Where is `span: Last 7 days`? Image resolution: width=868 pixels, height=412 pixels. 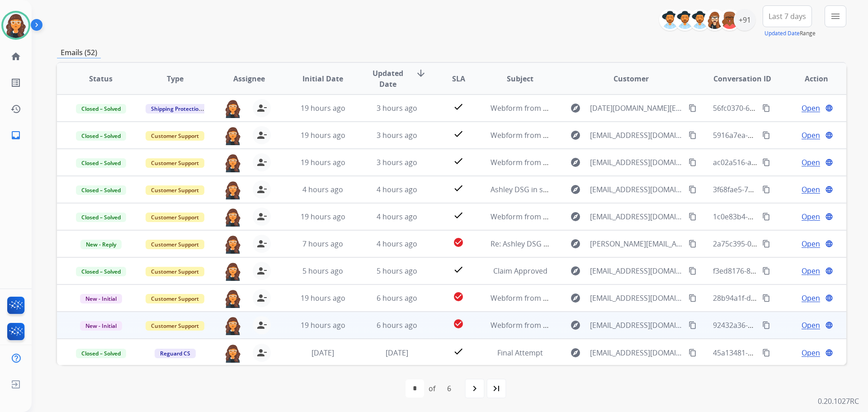 span: Last 7 days is located at coordinates (787, 16).